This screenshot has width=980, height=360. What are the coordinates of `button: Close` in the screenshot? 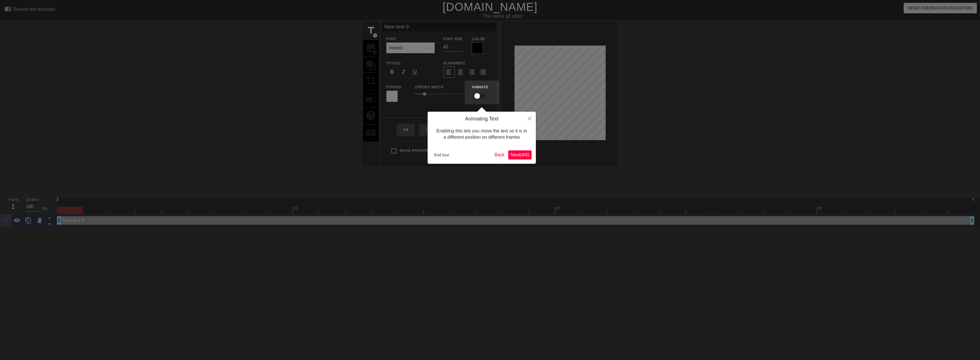 It's located at (529, 118).